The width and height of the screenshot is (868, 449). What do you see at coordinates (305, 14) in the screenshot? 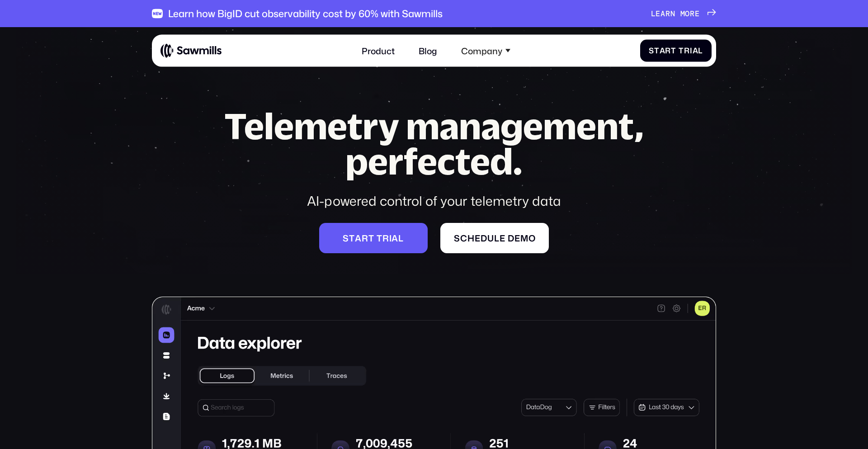
I see `div: Learn how BigID cut observability cost by 60% with Sawmills` at bounding box center [305, 14].